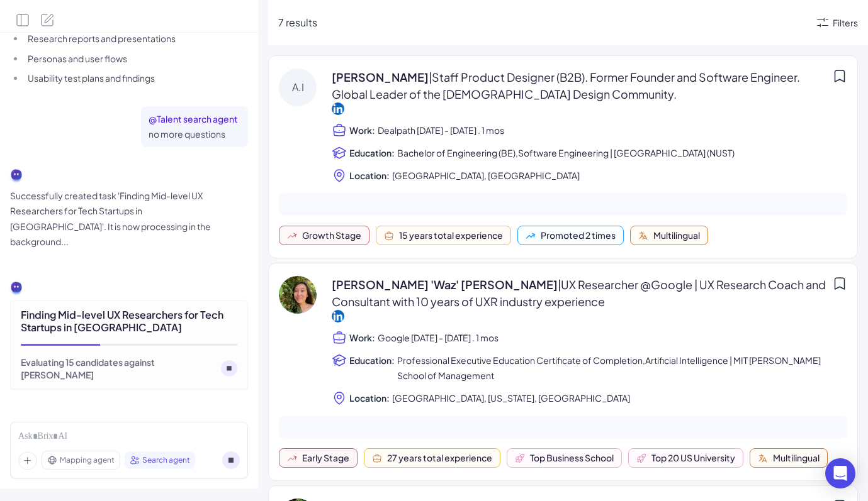 This screenshot has width=868, height=501. I want to click on div: Filters, so click(845, 23).